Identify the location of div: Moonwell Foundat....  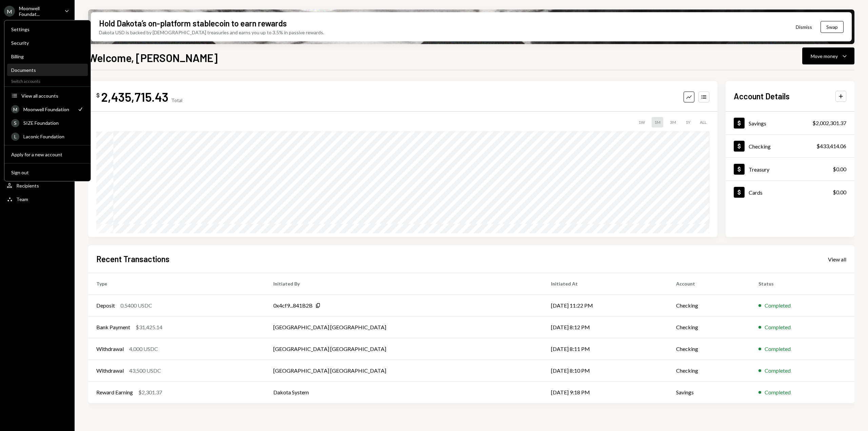
(39, 11).